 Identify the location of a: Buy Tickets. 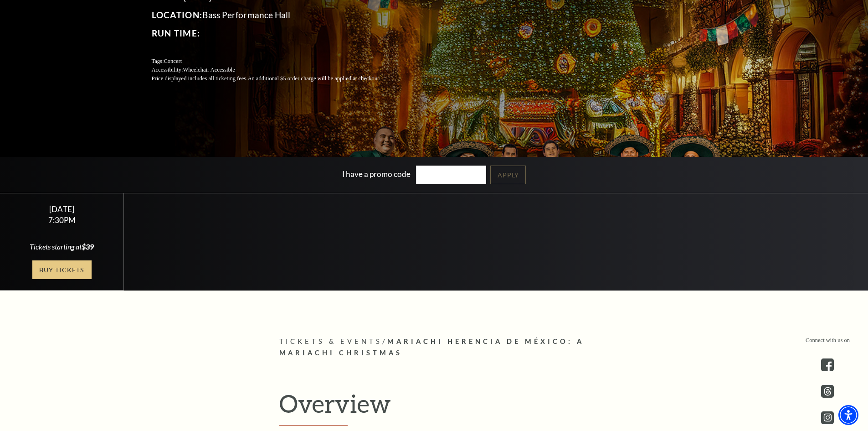
(62, 269).